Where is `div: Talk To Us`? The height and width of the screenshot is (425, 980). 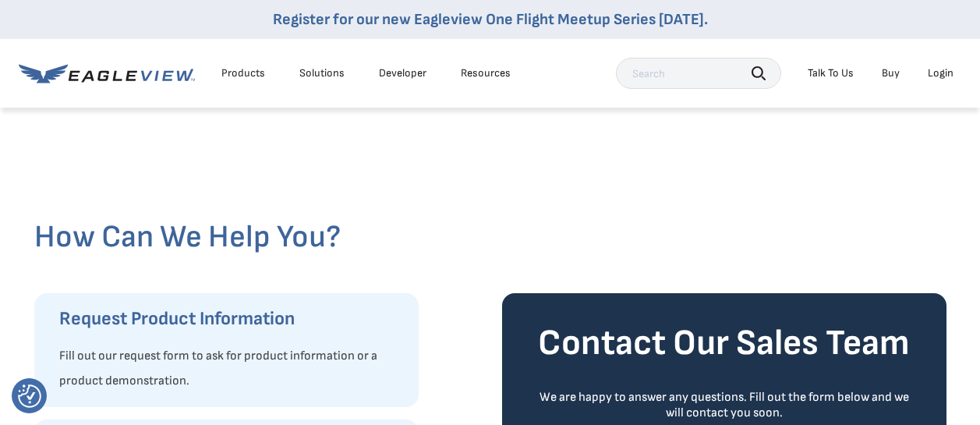
div: Talk To Us is located at coordinates (831, 73).